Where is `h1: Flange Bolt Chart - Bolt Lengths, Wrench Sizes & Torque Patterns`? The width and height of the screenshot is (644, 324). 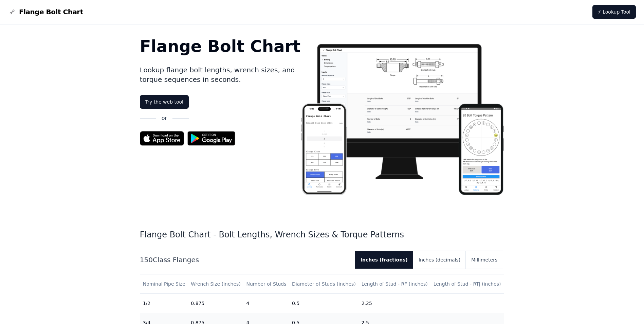
h1: Flange Bolt Chart - Bolt Lengths, Wrench Sizes & Torque Patterns is located at coordinates (322, 235).